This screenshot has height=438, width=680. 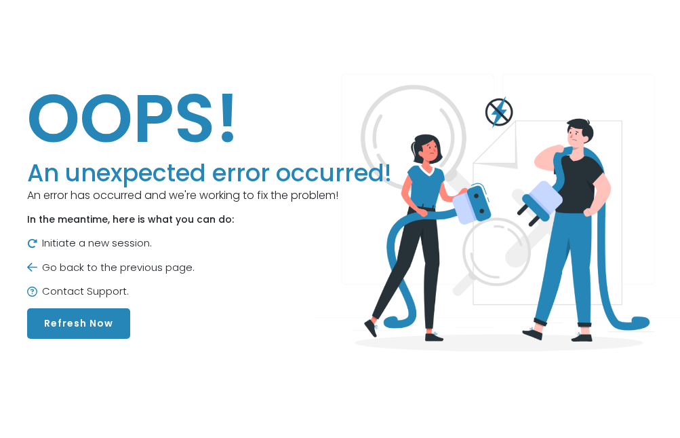 I want to click on p: Go back to the previous page., so click(x=210, y=267).